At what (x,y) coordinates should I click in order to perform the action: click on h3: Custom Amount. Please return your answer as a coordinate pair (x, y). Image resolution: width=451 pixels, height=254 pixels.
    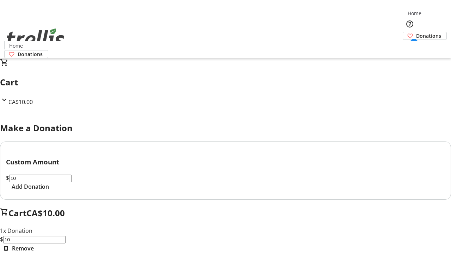
    Looking at the image, I should click on (226, 162).